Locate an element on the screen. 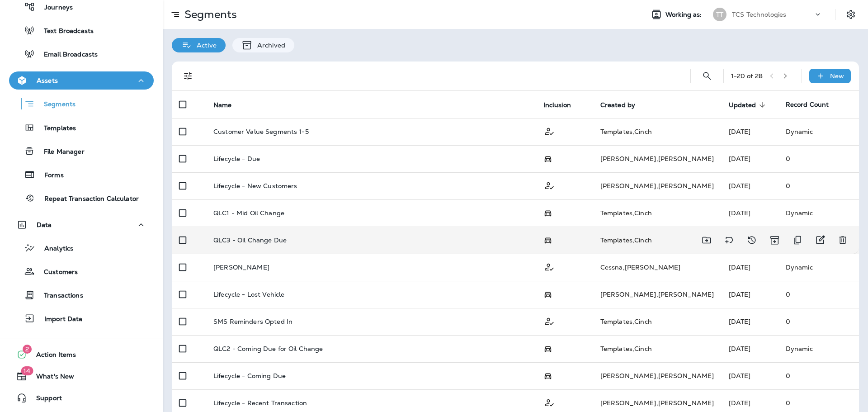 This screenshot has width=868, height=412. button: Duplicate Segment is located at coordinates (797, 240).